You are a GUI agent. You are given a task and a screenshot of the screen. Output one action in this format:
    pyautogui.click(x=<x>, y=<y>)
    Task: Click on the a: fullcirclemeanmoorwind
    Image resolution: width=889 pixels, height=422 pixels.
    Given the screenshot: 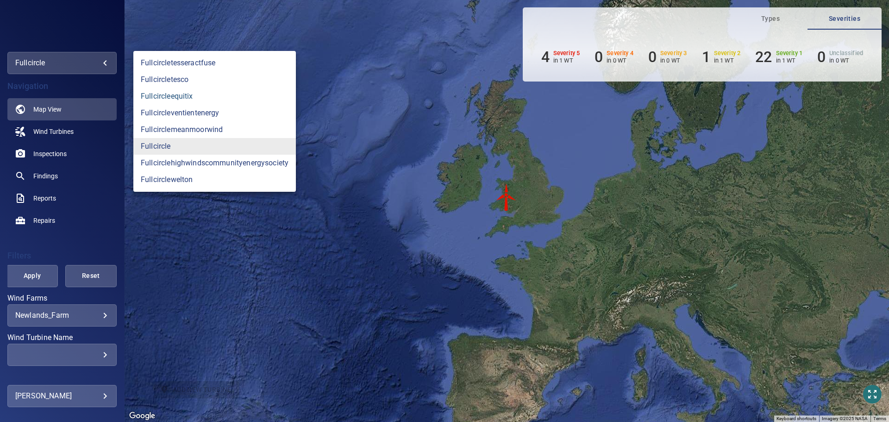 What is the action you would take?
    pyautogui.click(x=214, y=130)
    